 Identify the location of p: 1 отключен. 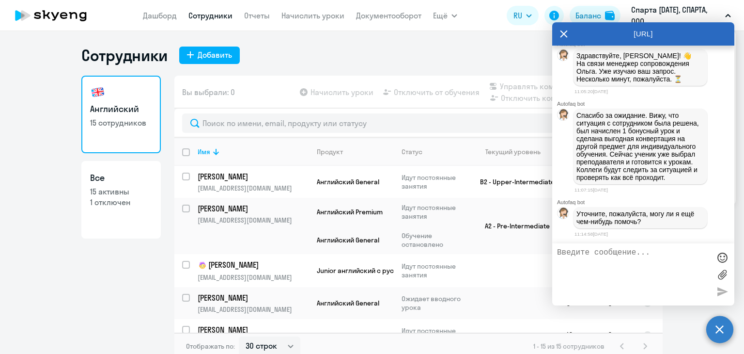
(121, 202).